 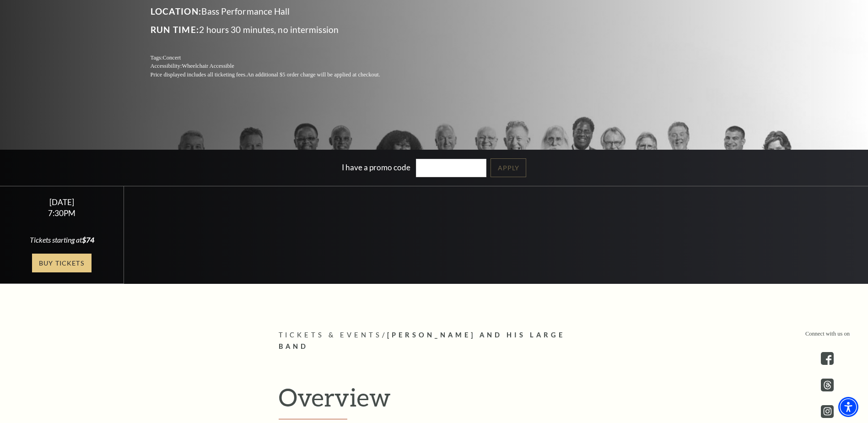 I want to click on p: Bass Performance Hall, so click(x=276, y=11).